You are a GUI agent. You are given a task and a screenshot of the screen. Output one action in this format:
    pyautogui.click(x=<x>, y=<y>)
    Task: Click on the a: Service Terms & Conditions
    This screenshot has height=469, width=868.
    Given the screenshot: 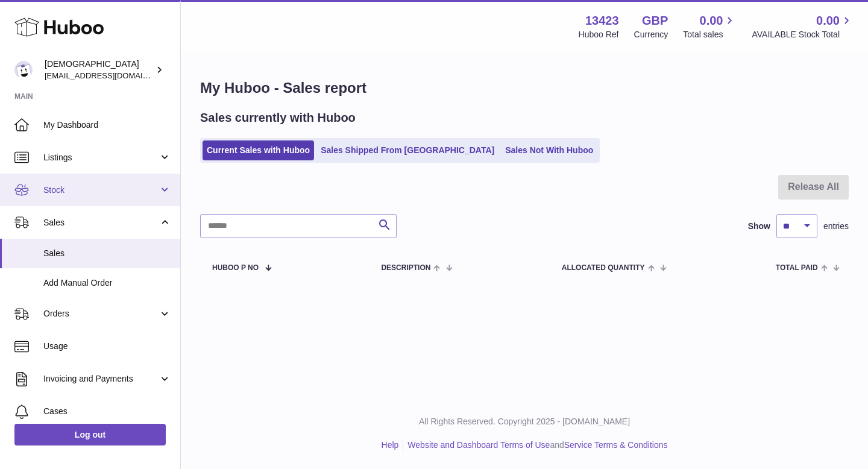 What is the action you would take?
    pyautogui.click(x=616, y=445)
    